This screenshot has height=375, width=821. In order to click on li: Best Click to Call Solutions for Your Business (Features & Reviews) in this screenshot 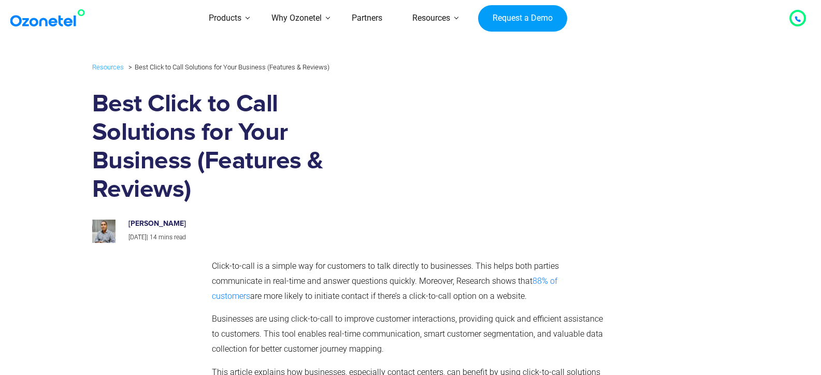, I will do `click(227, 67)`.